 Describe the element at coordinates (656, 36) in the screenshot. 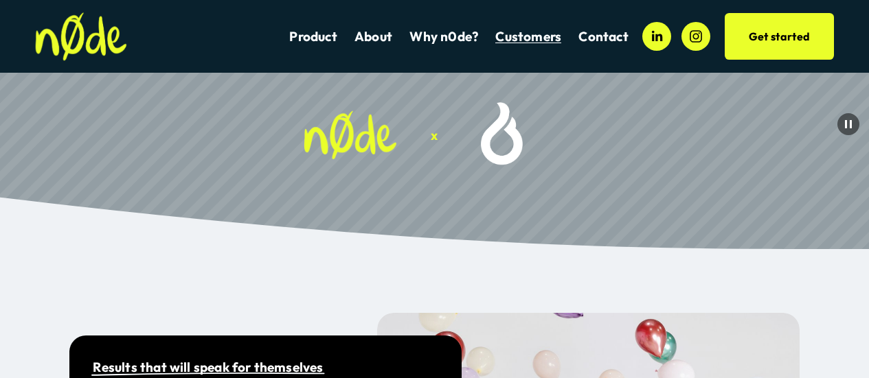

I see `a: LinkedIn` at that location.